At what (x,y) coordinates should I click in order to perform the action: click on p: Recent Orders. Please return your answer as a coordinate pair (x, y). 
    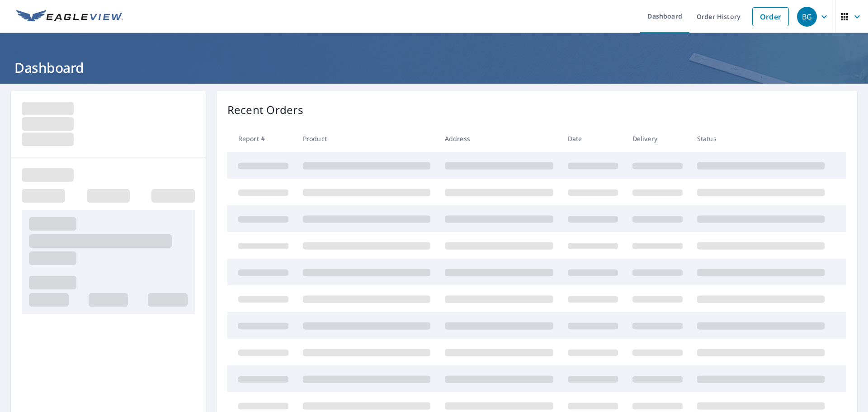
    Looking at the image, I should click on (266, 110).